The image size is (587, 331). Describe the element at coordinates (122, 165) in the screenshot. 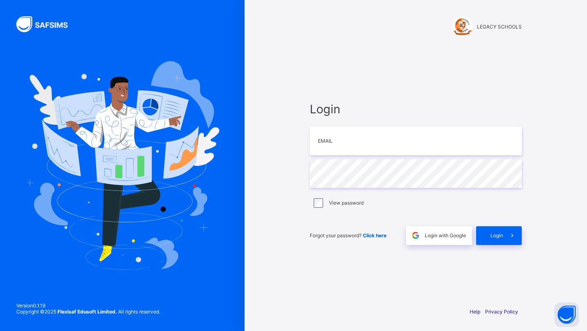

I see `img: Hero Image` at that location.